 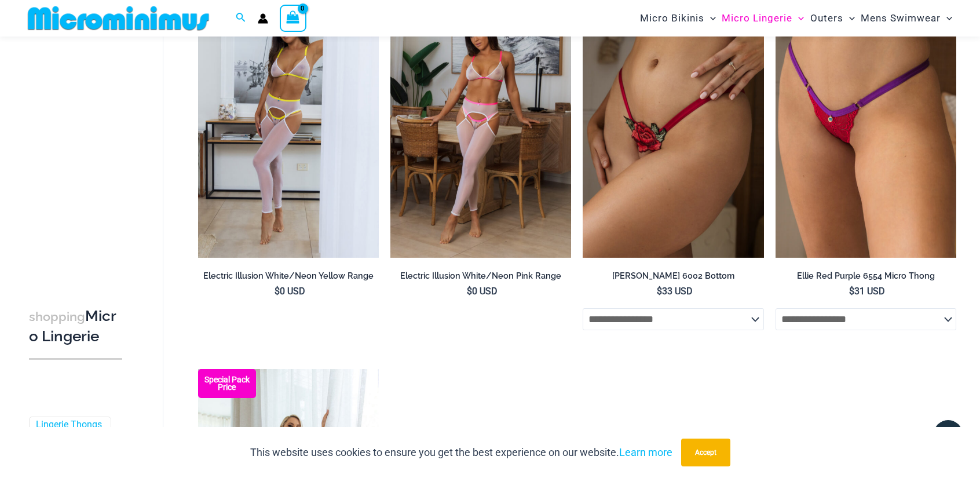 What do you see at coordinates (832, 18) in the screenshot?
I see `a: OutersMenu ToggleMenu Toggle` at bounding box center [832, 18].